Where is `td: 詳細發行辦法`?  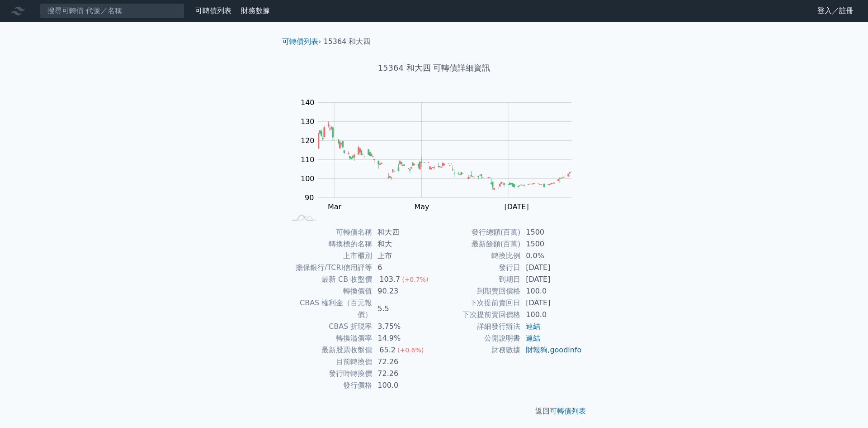 td: 詳細發行辦法 is located at coordinates (477, 326).